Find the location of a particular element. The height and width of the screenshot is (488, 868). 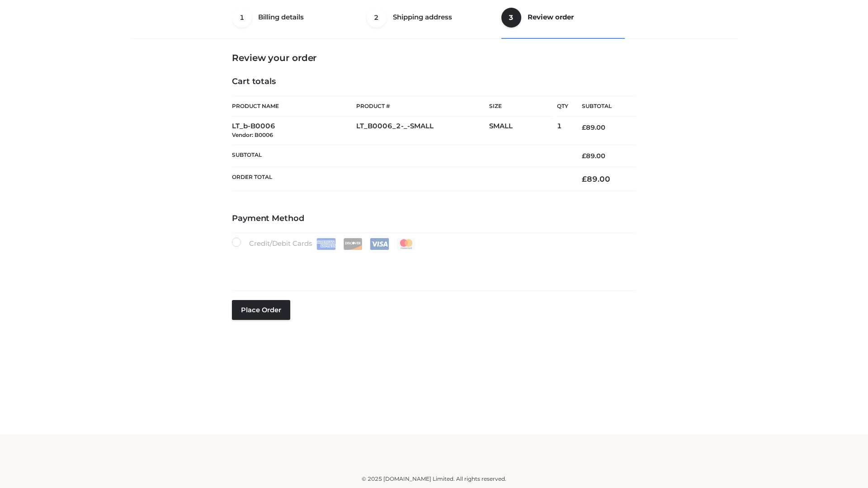

small: Vendor: B0006 is located at coordinates (252, 134).